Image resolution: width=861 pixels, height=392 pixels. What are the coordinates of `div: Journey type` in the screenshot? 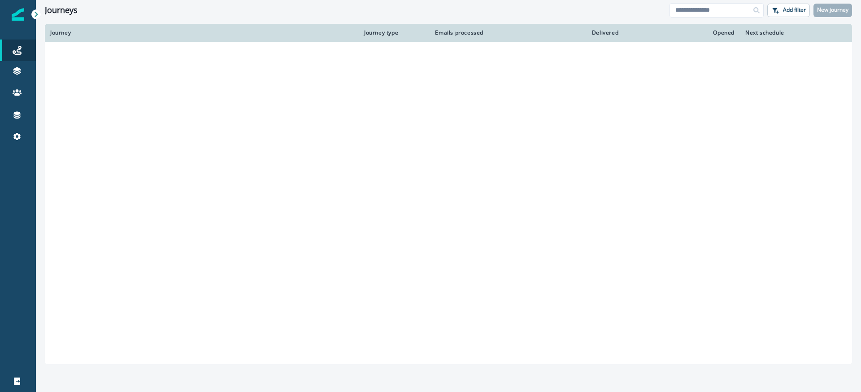 It's located at (393, 33).